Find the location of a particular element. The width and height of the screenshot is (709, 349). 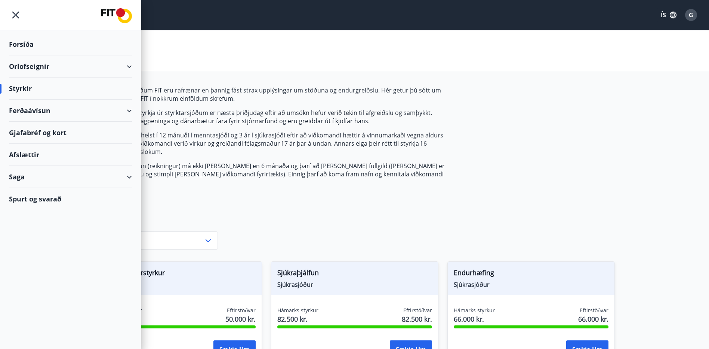

div: Styrkir is located at coordinates (70, 88).